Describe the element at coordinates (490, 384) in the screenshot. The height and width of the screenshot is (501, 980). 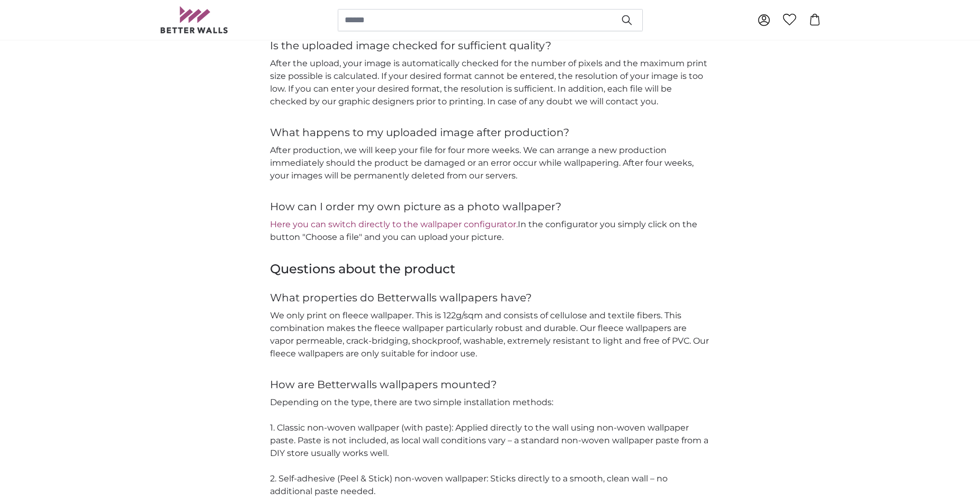
I see `h4: How are Betterwalls wallpapers mounted?` at that location.